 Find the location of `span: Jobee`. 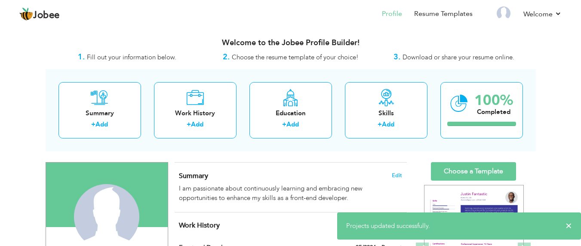

span: Jobee is located at coordinates (46, 15).